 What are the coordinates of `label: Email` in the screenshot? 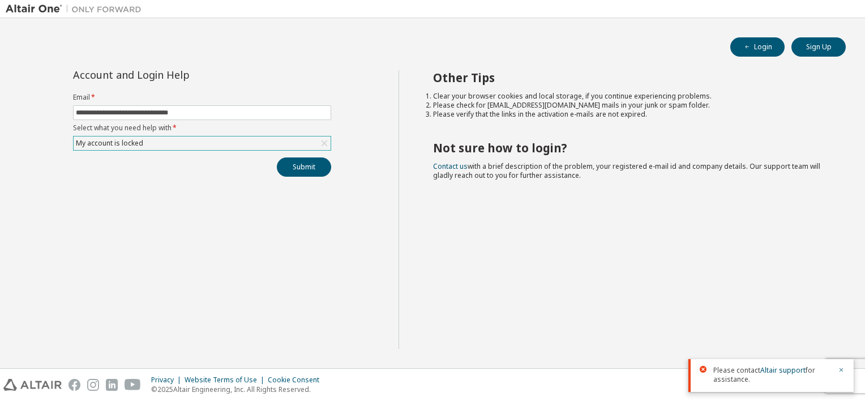 It's located at (202, 97).